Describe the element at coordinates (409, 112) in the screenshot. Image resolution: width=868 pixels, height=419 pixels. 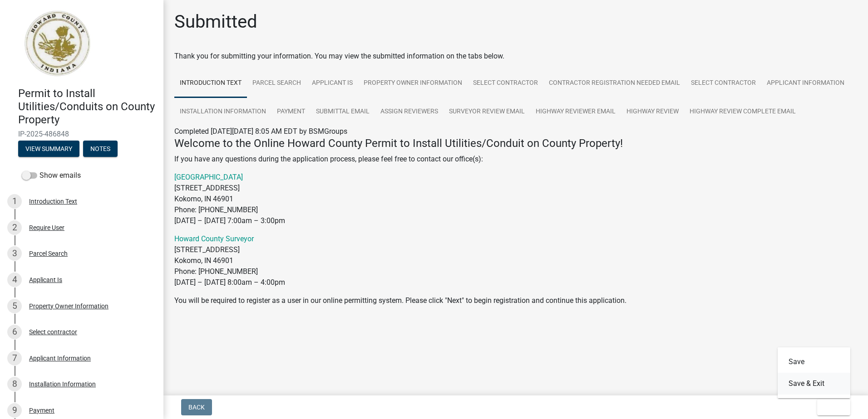
I see `a: Assign Reviewers` at that location.